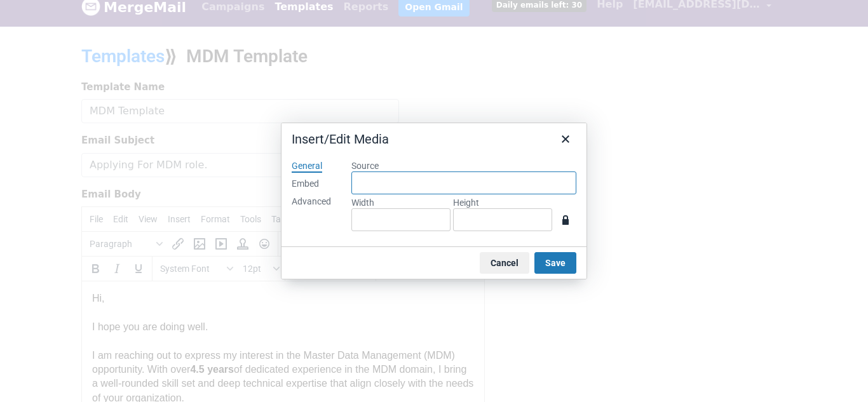 The height and width of the screenshot is (402, 868). What do you see at coordinates (464, 165) in the screenshot?
I see `label: Source` at bounding box center [464, 165].